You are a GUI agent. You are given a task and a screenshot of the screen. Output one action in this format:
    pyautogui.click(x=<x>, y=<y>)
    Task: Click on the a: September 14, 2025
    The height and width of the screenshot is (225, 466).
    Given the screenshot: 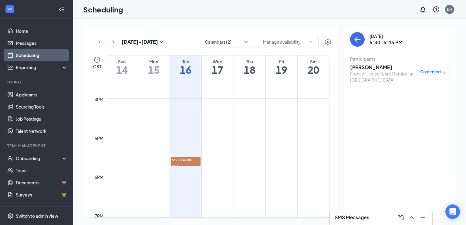 What is the action you would take?
    pyautogui.click(x=122, y=67)
    